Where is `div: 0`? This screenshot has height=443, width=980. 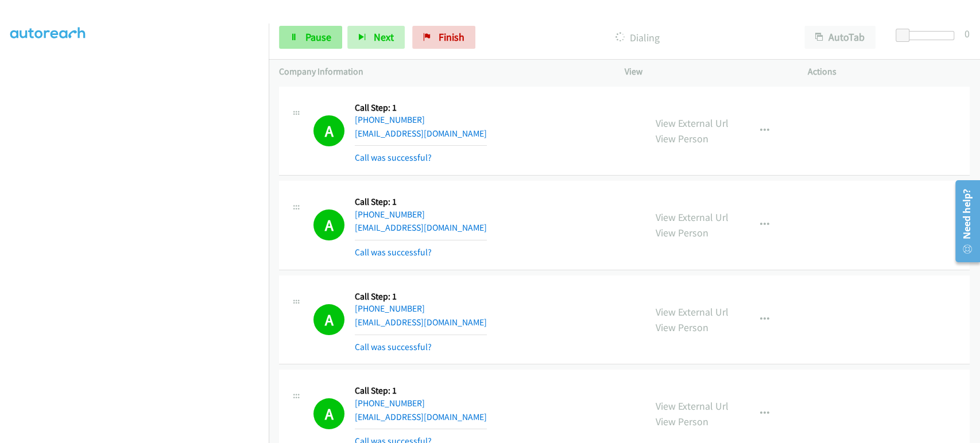
div: 0 is located at coordinates (967, 34).